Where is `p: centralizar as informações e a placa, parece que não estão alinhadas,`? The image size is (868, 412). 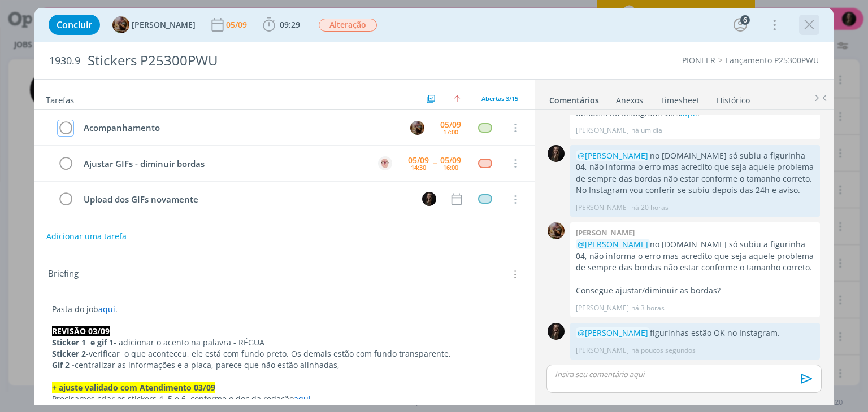 p: centralizar as informações e a placa, parece que não estão alinhadas, is located at coordinates (284, 365).